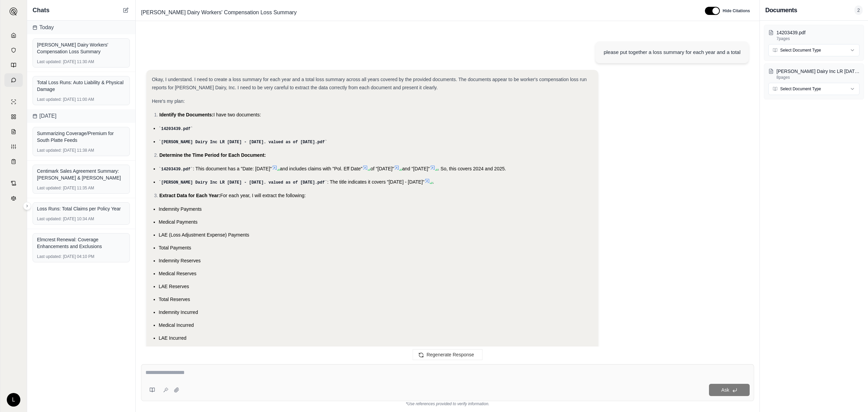 This screenshot has width=868, height=412. I want to click on div: Elmcrest Renewal: Coverage Enhancements and Exclusions, so click(81, 243).